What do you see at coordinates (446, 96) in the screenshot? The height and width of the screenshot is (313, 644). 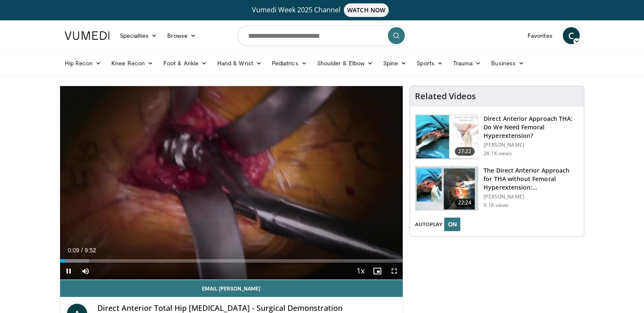 I see `h4: Related Videos` at bounding box center [446, 96].